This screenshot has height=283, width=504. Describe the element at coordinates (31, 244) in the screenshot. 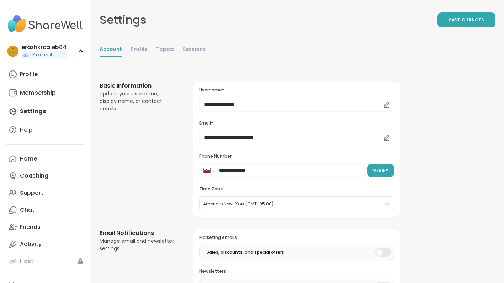

I see `div: Activity` at that location.